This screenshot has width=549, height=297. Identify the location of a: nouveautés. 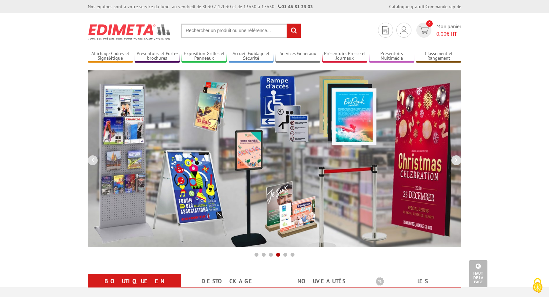
(321, 281).